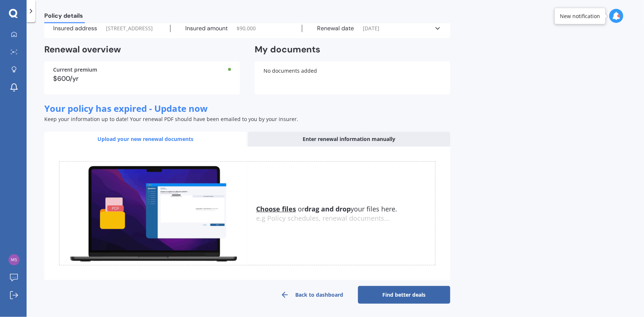 This screenshot has width=644, height=317. I want to click on a: Find better deals, so click(404, 295).